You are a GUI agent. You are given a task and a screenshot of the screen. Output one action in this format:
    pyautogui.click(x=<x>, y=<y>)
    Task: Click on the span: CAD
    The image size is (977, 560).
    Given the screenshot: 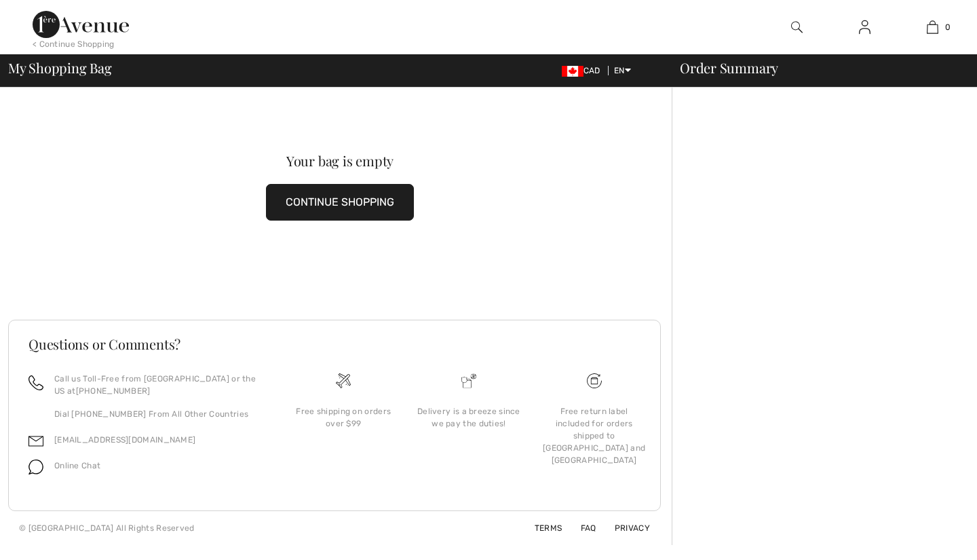 What is the action you would take?
    pyautogui.click(x=584, y=71)
    